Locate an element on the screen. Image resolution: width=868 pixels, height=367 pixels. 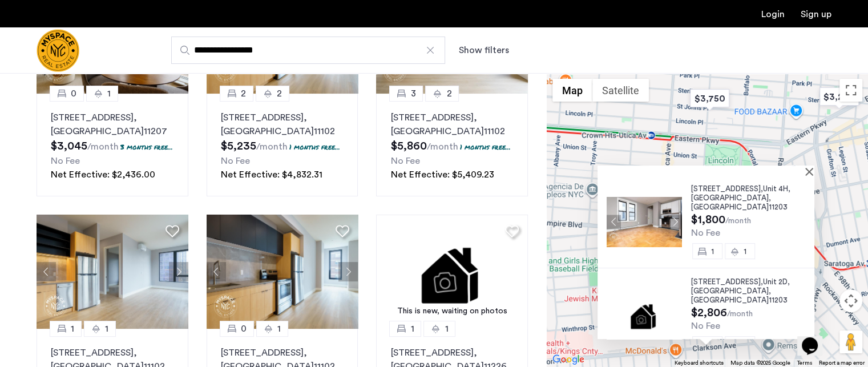
span: 3 is located at coordinates (413, 94).